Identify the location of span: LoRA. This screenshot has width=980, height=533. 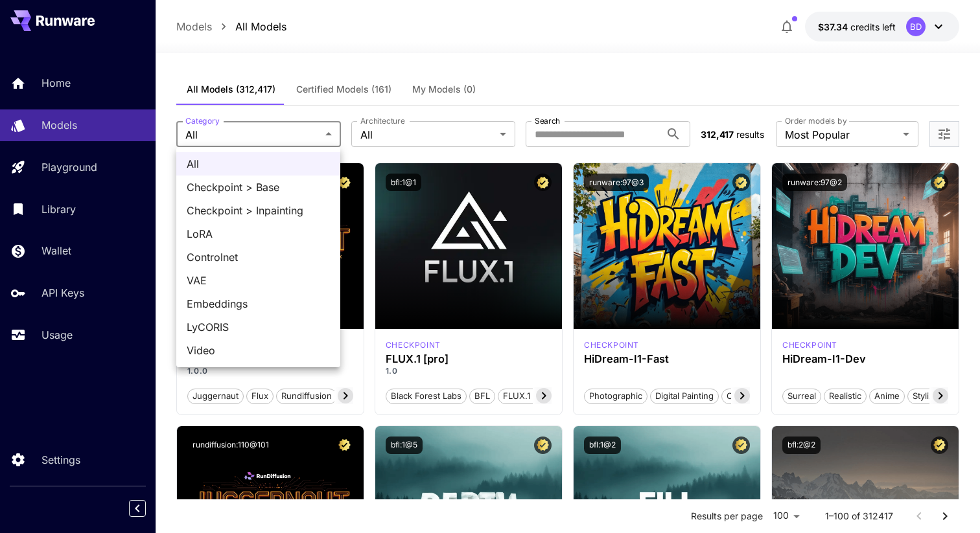
(258, 234).